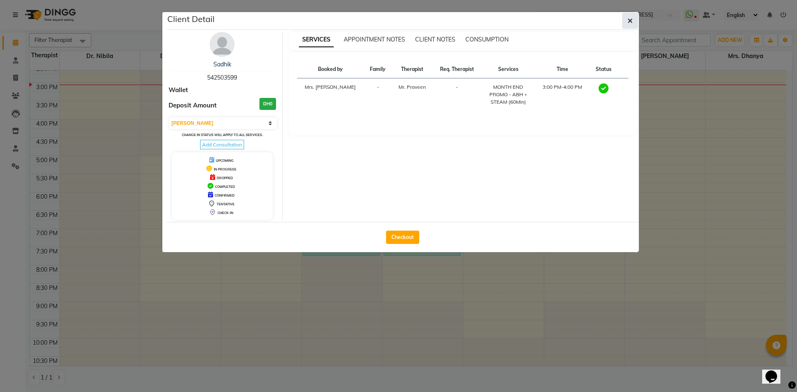 This screenshot has width=797, height=392. I want to click on span: COMPLETED, so click(225, 187).